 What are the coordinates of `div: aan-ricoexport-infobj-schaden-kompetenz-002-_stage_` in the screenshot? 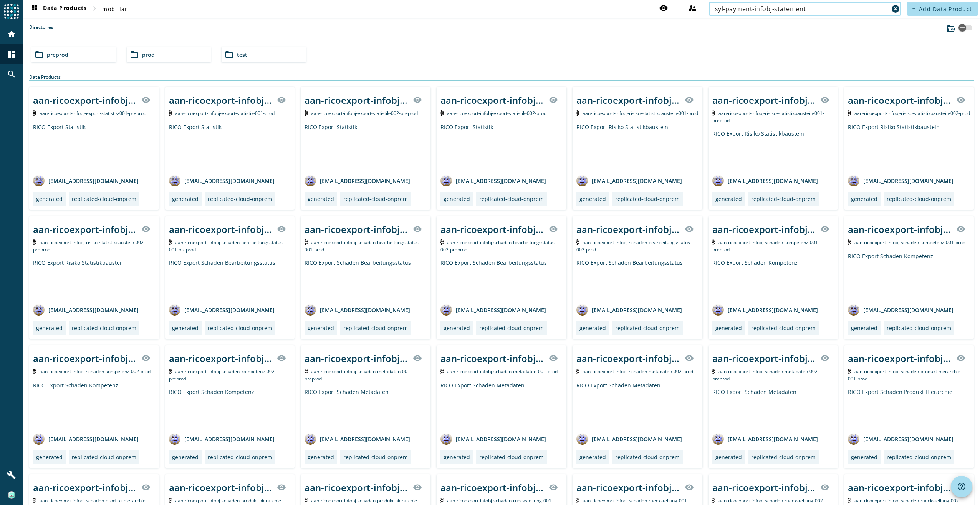 It's located at (220, 358).